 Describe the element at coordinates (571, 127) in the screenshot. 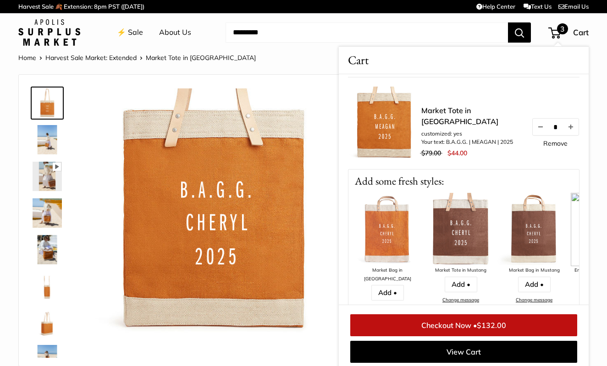

I see `button: Increase quantity by 1` at that location.